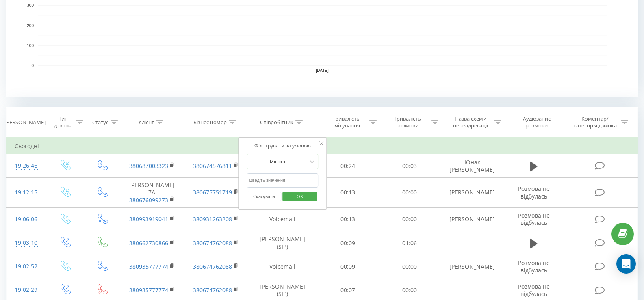 Image resolution: width=644 pixels, height=300 pixels. What do you see at coordinates (282, 146) in the screenshot?
I see `div: Фільтрувати за умовою` at bounding box center [282, 146].